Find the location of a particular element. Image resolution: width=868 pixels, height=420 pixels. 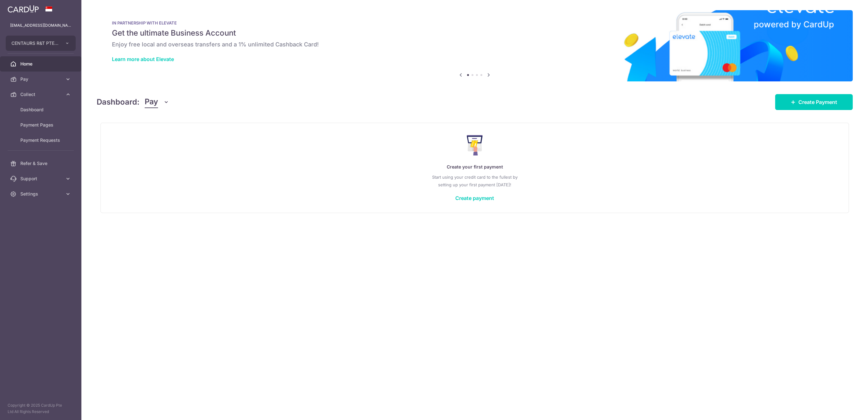

span: Settings is located at coordinates (41, 194).